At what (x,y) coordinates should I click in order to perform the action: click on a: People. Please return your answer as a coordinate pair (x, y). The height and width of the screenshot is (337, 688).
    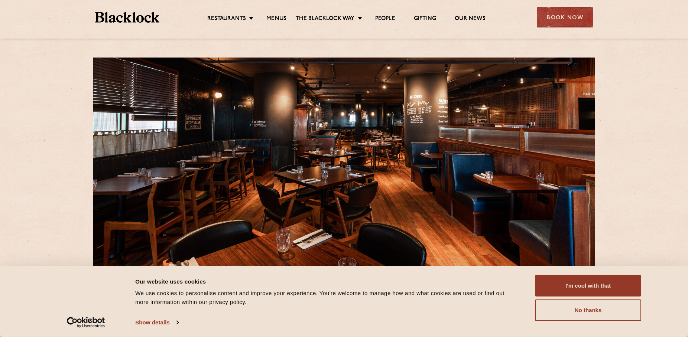
    Looking at the image, I should click on (385, 19).